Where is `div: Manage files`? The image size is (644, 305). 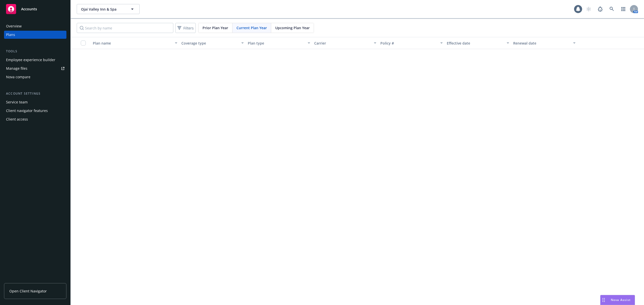 div: Manage files is located at coordinates (17, 68).